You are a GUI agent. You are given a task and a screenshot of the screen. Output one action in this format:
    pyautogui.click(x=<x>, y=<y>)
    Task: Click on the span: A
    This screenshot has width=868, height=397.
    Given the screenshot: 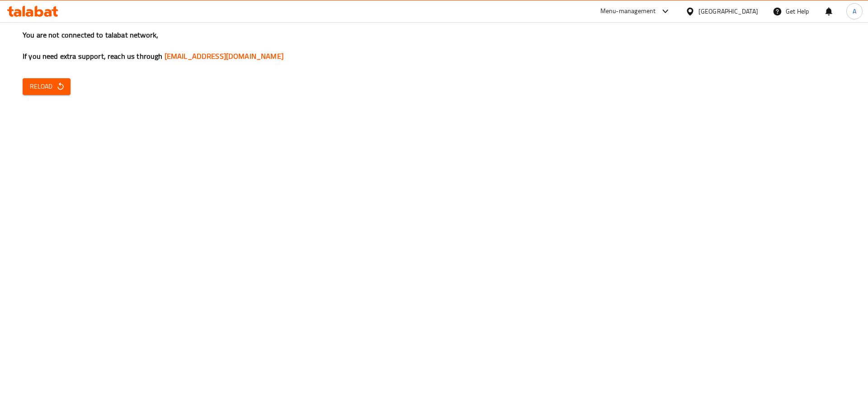 What is the action you would take?
    pyautogui.click(x=854, y=11)
    